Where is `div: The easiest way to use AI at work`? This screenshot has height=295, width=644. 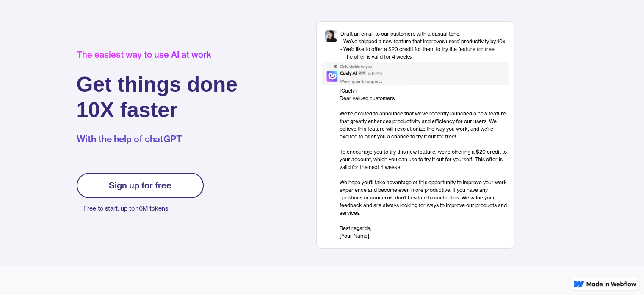 div: The easiest way to use AI at work is located at coordinates (157, 55).